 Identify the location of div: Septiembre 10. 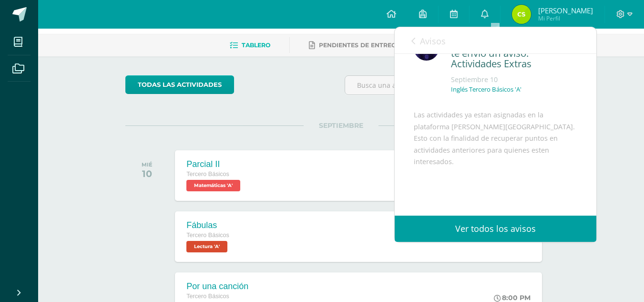
(514, 80).